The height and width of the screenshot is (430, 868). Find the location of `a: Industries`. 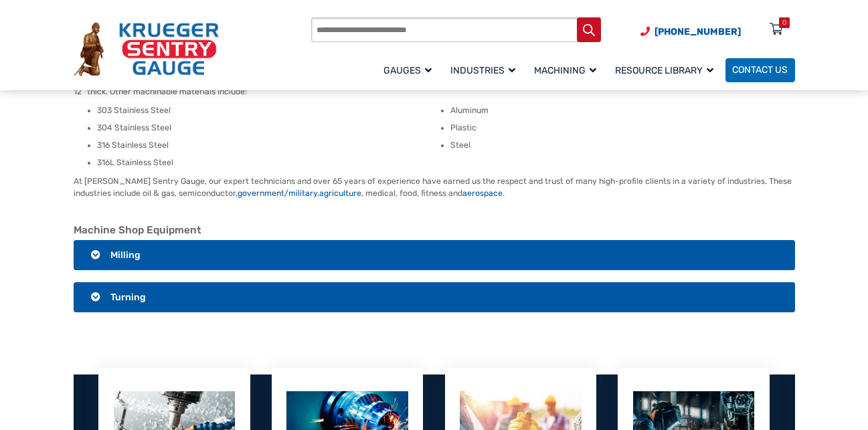

a: Industries is located at coordinates (485, 70).